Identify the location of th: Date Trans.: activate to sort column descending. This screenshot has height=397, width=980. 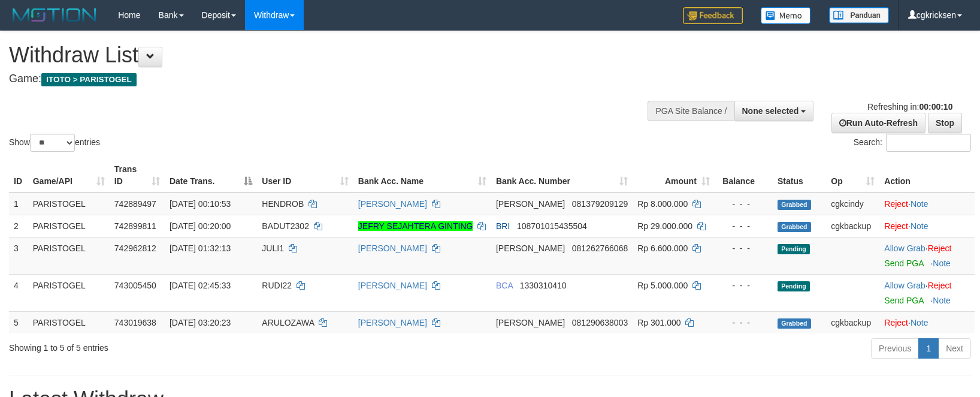
(211, 175).